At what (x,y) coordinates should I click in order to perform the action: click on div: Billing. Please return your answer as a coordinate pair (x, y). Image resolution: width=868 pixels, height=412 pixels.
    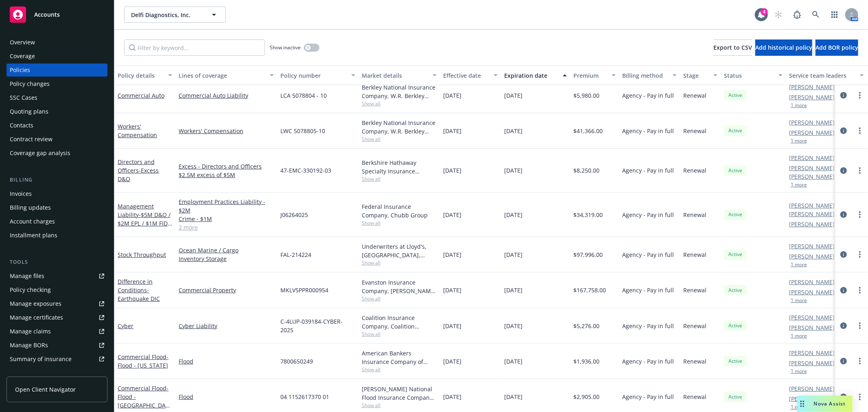
    Looking at the image, I should click on (57, 180).